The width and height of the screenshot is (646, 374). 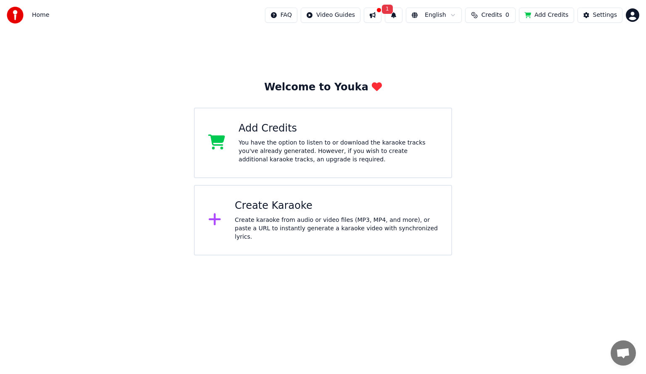 What do you see at coordinates (336, 229) in the screenshot?
I see `div: Create karaoke from audio or video files (MP3, MP4, and more), or paste a URL to instantly genera...` at bounding box center [336, 229].